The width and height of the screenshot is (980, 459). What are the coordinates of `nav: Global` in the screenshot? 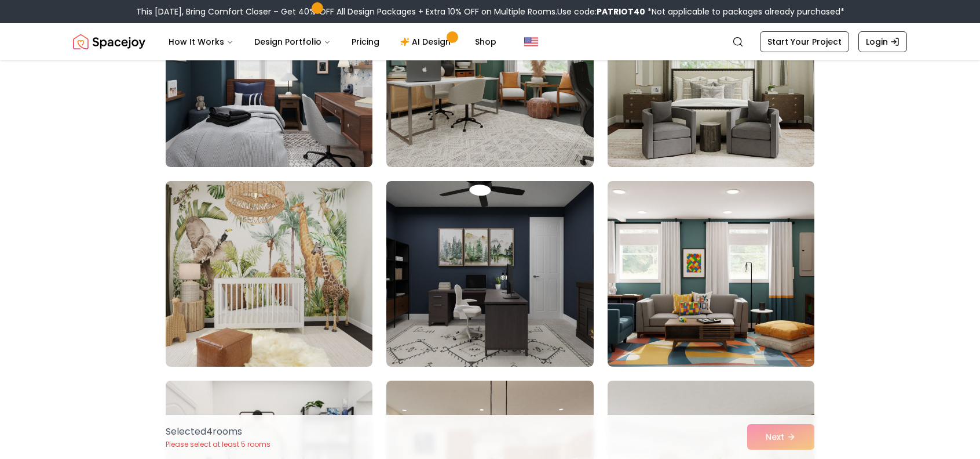 It's located at (490, 42).